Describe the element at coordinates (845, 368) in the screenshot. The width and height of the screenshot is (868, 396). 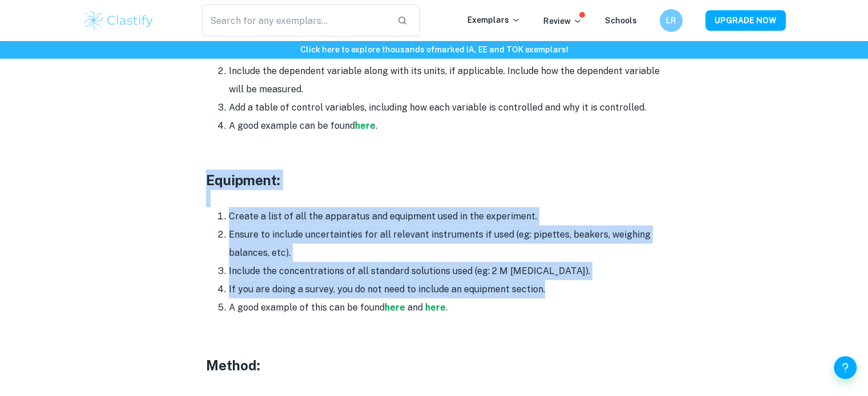
I see `button: Help and Feedback` at that location.